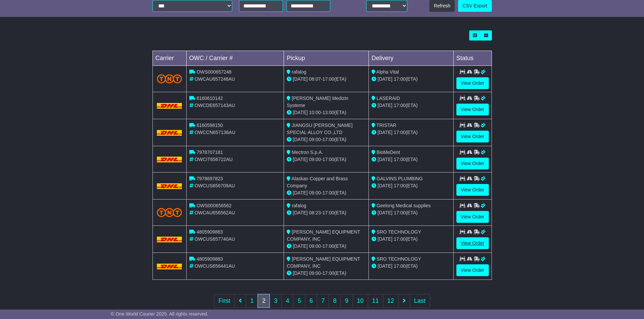 Image resolution: width=644 pixels, height=319 pixels. What do you see at coordinates (360, 301) in the screenshot?
I see `a: 10` at bounding box center [360, 301].